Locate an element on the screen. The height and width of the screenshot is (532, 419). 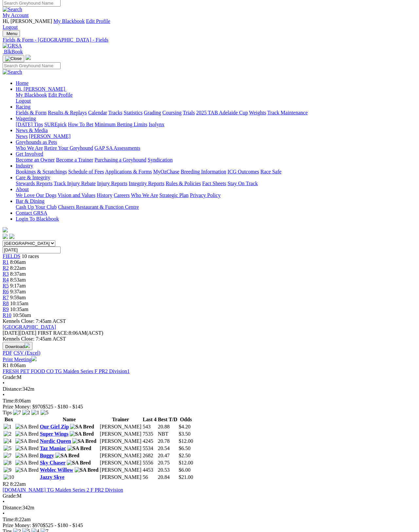
img: GRSA is located at coordinates (12, 46).